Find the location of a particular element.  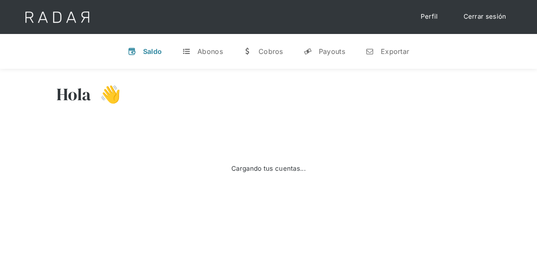

div: t is located at coordinates (186, 51).